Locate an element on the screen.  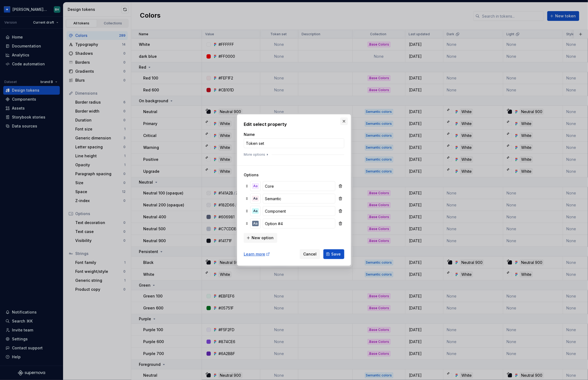
button: New option is located at coordinates (261, 238).